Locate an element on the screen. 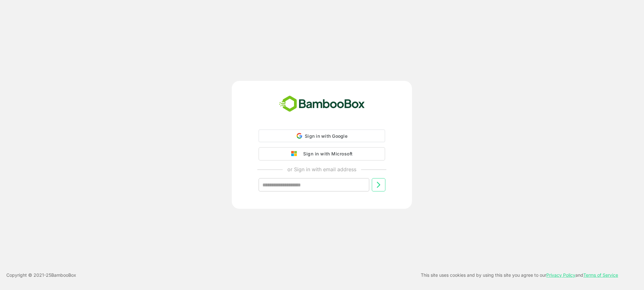 The width and height of the screenshot is (644, 290). div: Sign in with Microsoft is located at coordinates (326, 154).